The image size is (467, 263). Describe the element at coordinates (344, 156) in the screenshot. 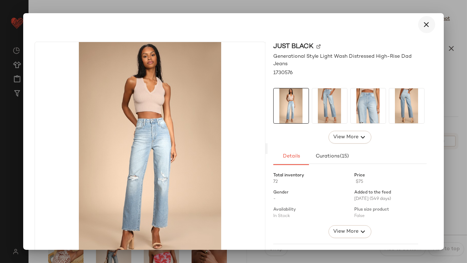

I see `span: (15)` at that location.